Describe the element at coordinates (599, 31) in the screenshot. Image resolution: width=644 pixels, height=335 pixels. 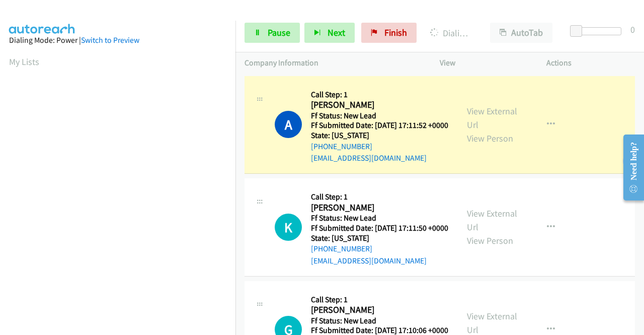
I see `div: Delay between calls (in seconds)` at that location.